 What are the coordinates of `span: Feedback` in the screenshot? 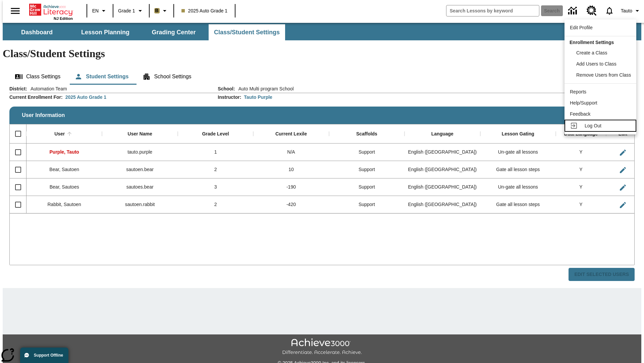 It's located at (580, 114).